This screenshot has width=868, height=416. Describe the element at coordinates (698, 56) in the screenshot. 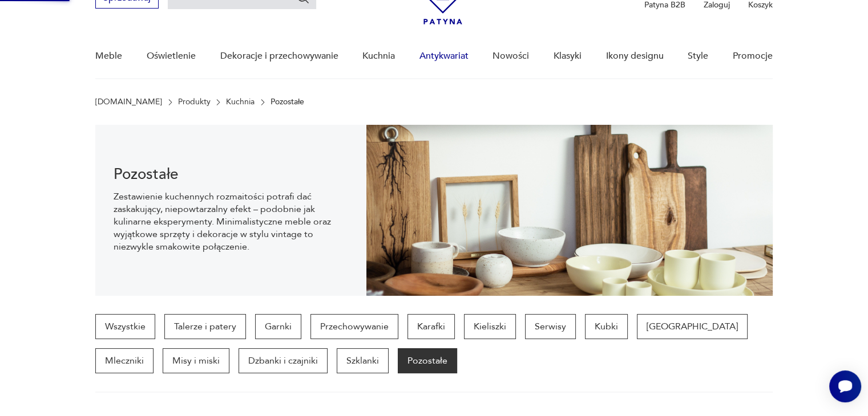

I see `a: Style` at that location.